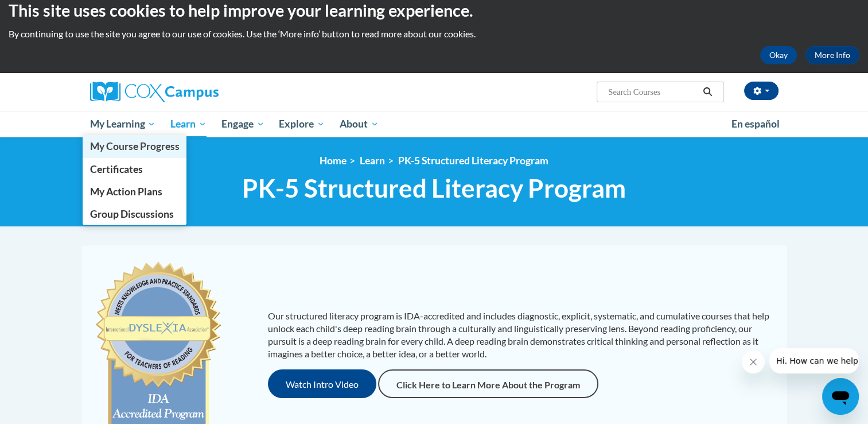  I want to click on a: Engage, so click(243, 124).